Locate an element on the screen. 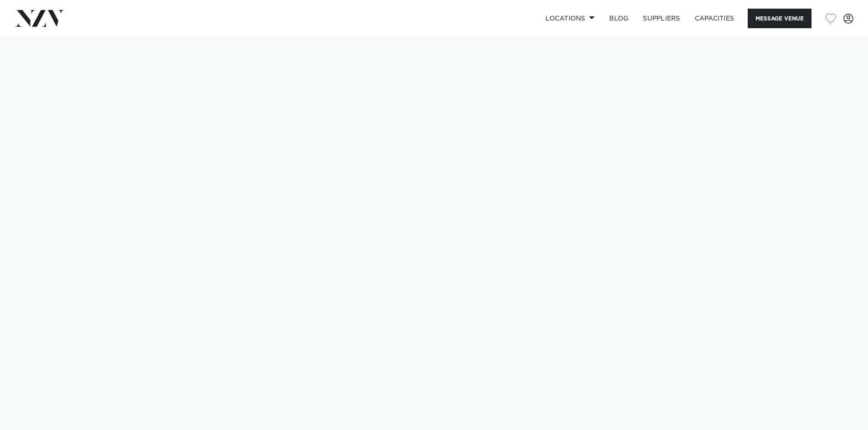 Image resolution: width=868 pixels, height=430 pixels. a: Locations is located at coordinates (570, 18).